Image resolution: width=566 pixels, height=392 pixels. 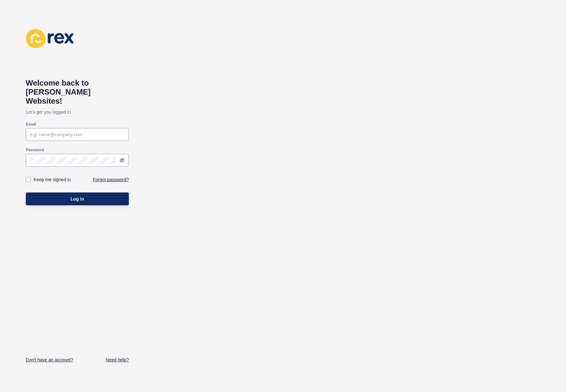 I want to click on a: Need help?, so click(x=117, y=360).